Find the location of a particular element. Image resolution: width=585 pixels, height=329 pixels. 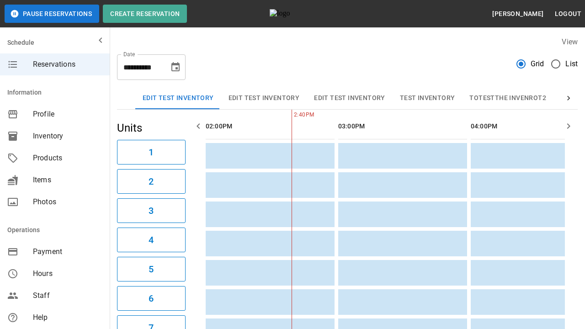

span: Photos is located at coordinates (68, 202).